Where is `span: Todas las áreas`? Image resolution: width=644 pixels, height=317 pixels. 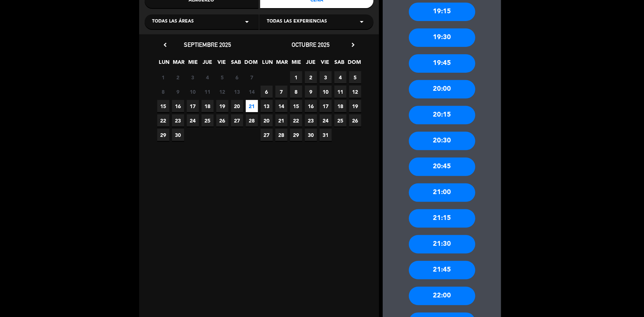 span: Todas las áreas is located at coordinates (173, 22).